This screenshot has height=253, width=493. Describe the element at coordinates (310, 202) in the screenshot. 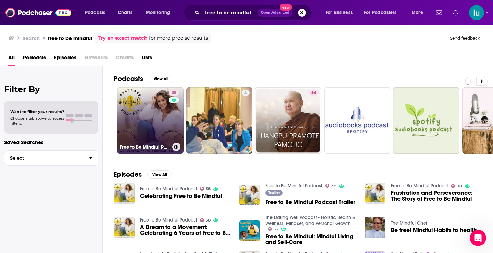

I see `span: Free to Be Mindful Podcast Trailer` at that location.